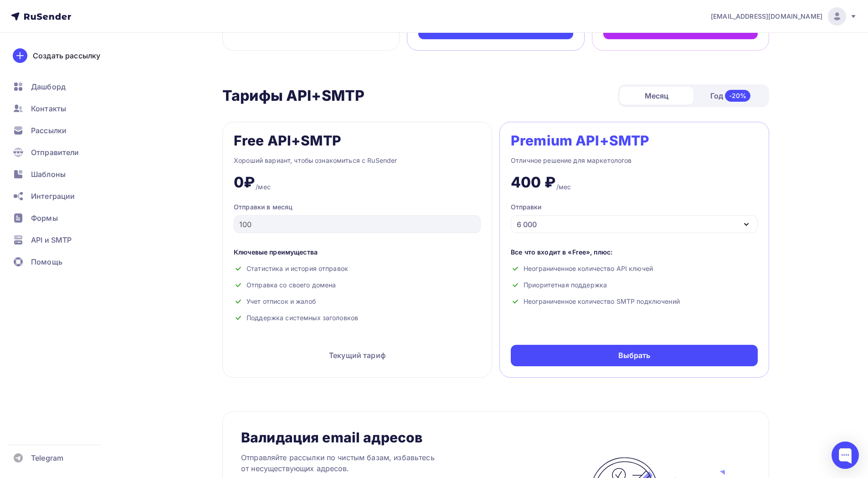 This screenshot has height=478, width=868. Describe the element at coordinates (357, 269) in the screenshot. I see `div: Статистика и история отправок` at that location.